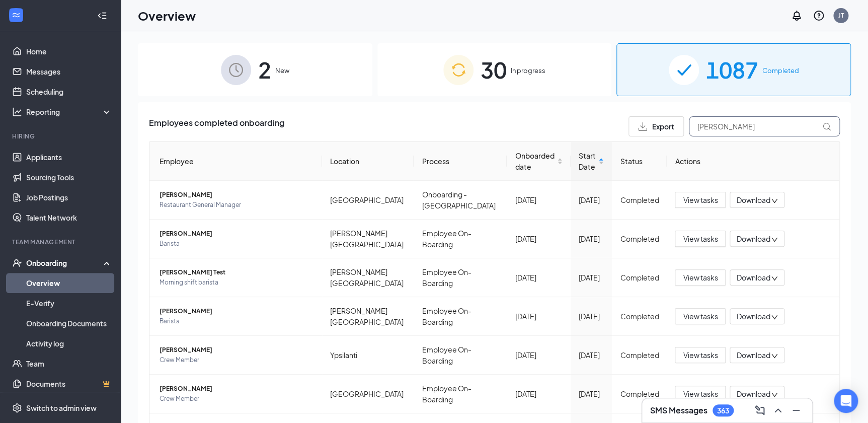 The image size is (868, 423). What do you see at coordinates (528, 70) in the screenshot?
I see `span: In progress` at bounding box center [528, 70].